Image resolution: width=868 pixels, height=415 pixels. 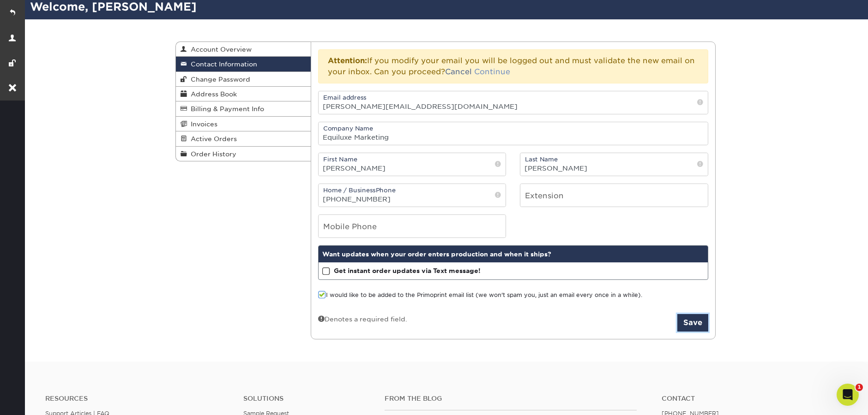 What do you see at coordinates (243, 64) in the screenshot?
I see `a: Contact Information` at bounding box center [243, 64].